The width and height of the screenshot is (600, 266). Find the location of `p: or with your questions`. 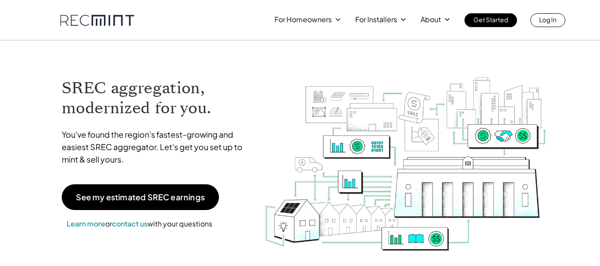

p: or with your questions is located at coordinates (139, 224).